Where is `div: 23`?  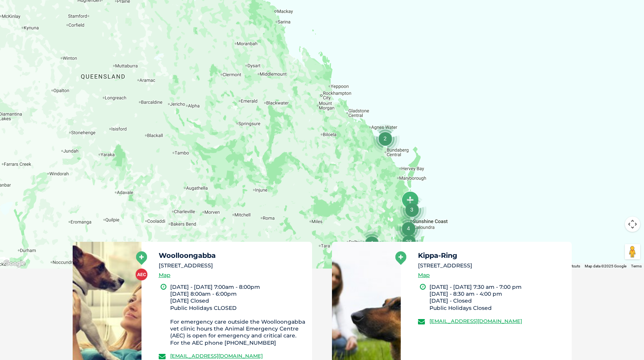 div: 23 is located at coordinates (409, 241).